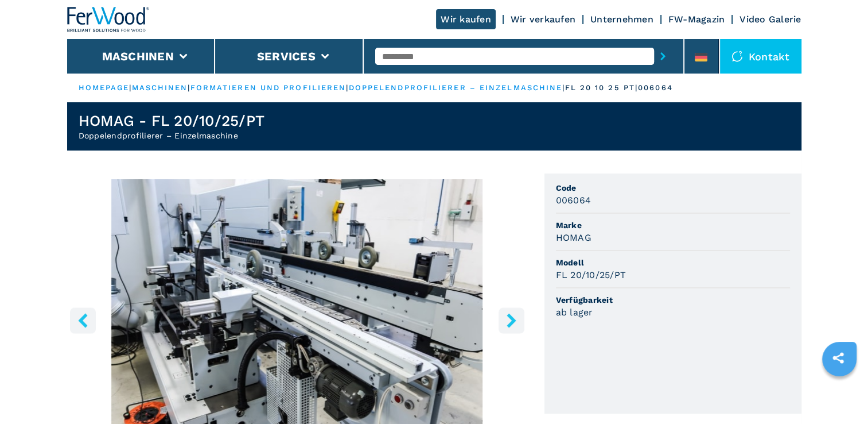 This screenshot has height=424, width=868. Describe the element at coordinates (622, 19) in the screenshot. I see `a: Unternehmen` at that location.